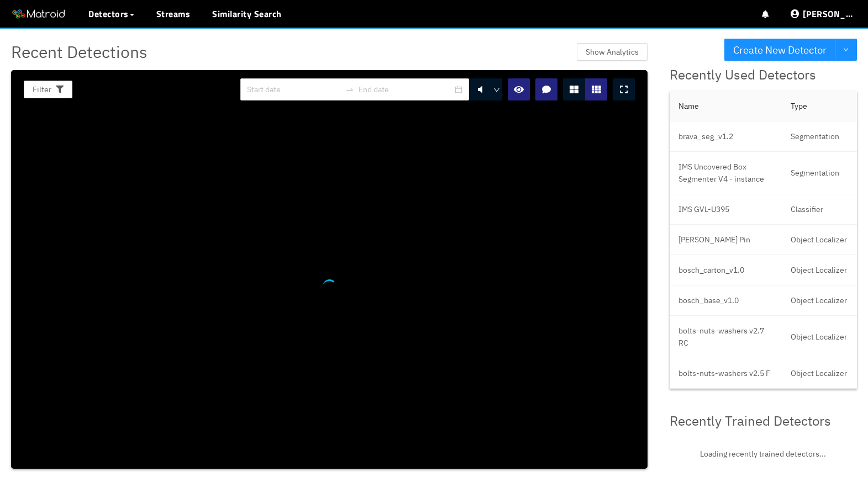 Image resolution: width=868 pixels, height=498 pixels. Describe the element at coordinates (405, 89) in the screenshot. I see `input: End date` at that location.